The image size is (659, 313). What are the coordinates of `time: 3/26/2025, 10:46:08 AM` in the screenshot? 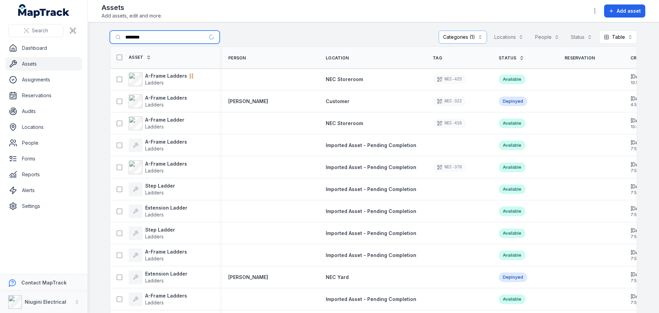 It's located at (639, 123).